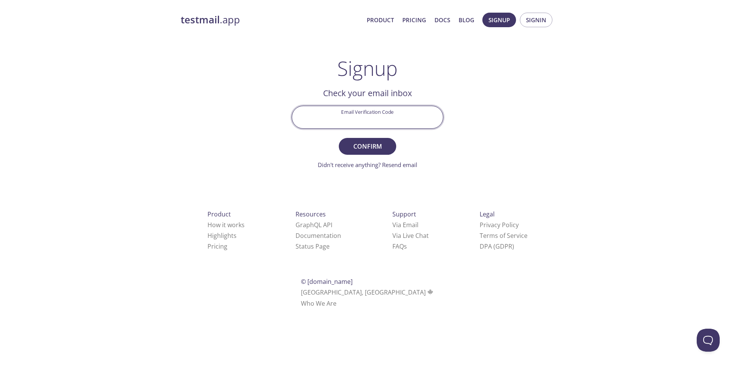 The width and height of the screenshot is (735, 367). Describe the element at coordinates (312, 246) in the screenshot. I see `a: Status Page` at that location.